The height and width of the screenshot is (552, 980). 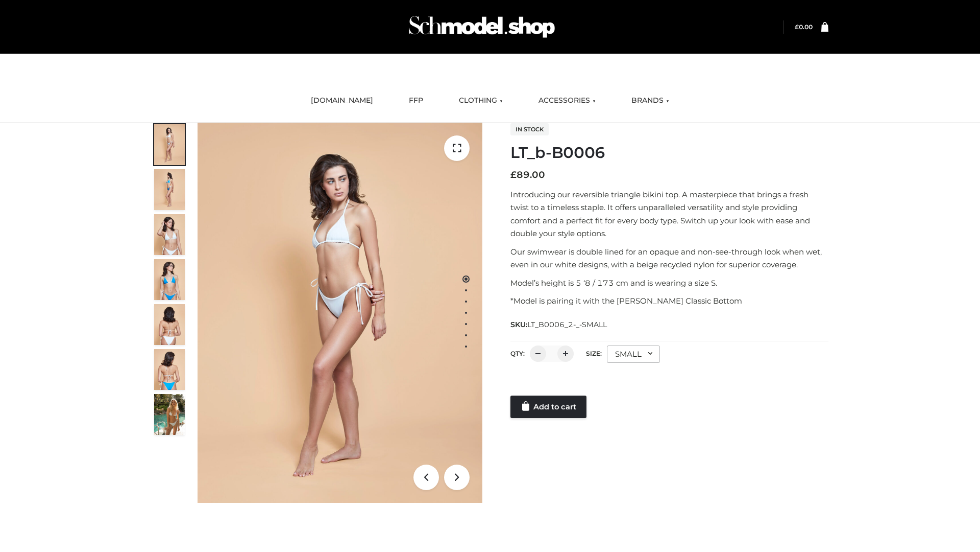 What do you see at coordinates (169, 190) in the screenshot?
I see `img: ArielClassicBikiniTop_CloudNine_AzureSky_OW114ECO_2-scaled.jpg` at bounding box center [169, 190].